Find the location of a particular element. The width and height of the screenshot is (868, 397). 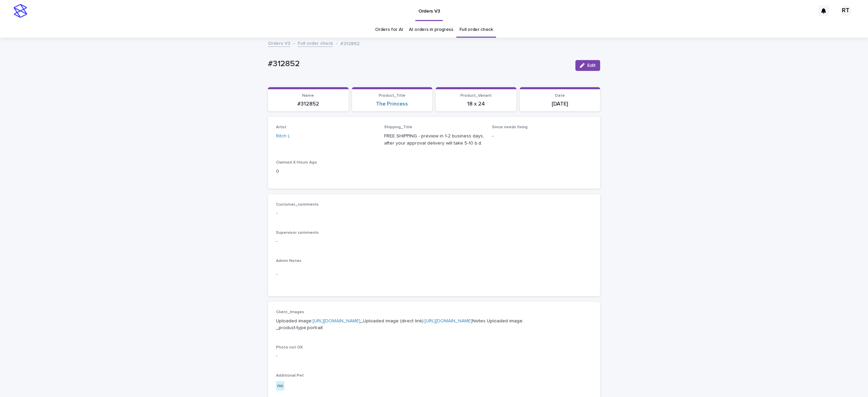

p: 0 is located at coordinates (326, 172).